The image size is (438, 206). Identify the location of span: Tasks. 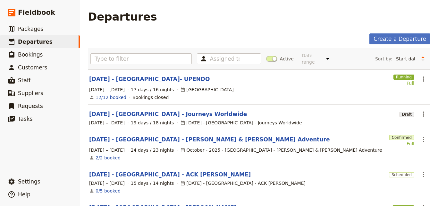
(25, 119).